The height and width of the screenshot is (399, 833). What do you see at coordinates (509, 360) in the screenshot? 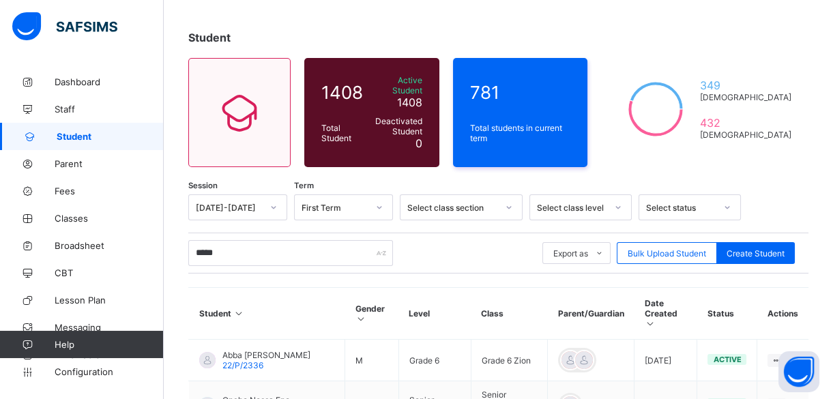
I see `td: Grade 6 Zion` at bounding box center [509, 360].